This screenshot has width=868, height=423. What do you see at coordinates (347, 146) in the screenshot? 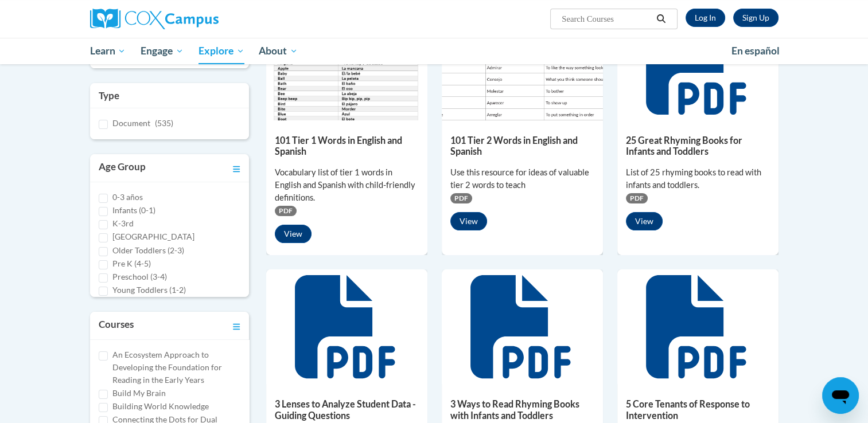
I see `h5: 101 Tier 1 Words in English and Spanish` at bounding box center [347, 146].